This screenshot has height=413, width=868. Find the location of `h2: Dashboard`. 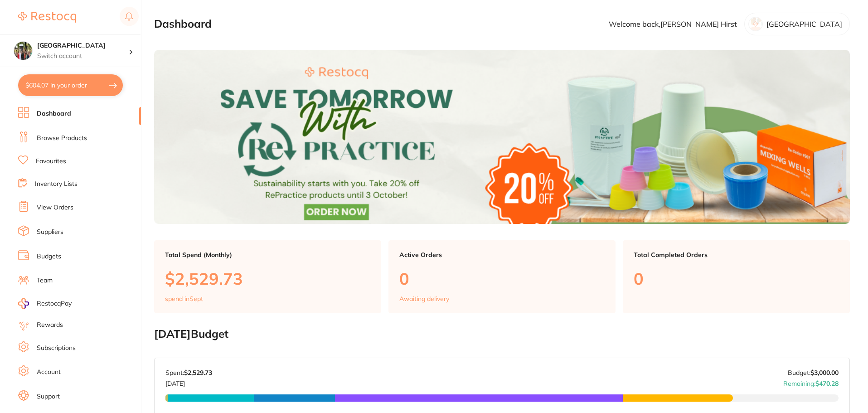

h2: Dashboard is located at coordinates (183, 24).